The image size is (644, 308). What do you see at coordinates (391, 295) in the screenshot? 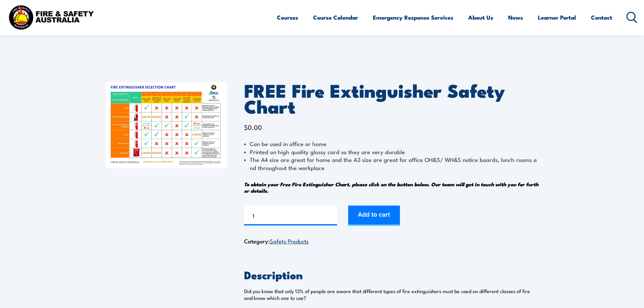
I see `p: Did you know that only 13% of people are aware that different types of fire extinguishers must be...` at bounding box center [391, 295].